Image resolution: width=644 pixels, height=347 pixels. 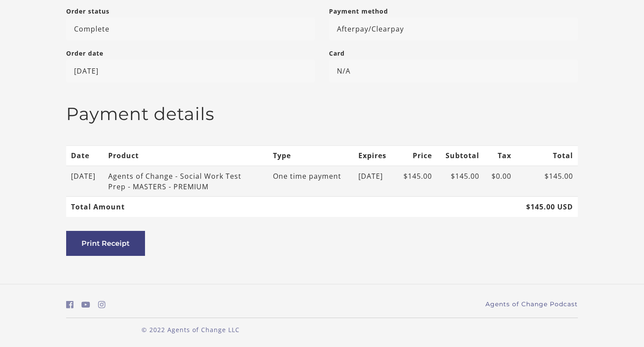 What do you see at coordinates (549, 207) in the screenshot?
I see `strong: $145.00 USD` at bounding box center [549, 207].